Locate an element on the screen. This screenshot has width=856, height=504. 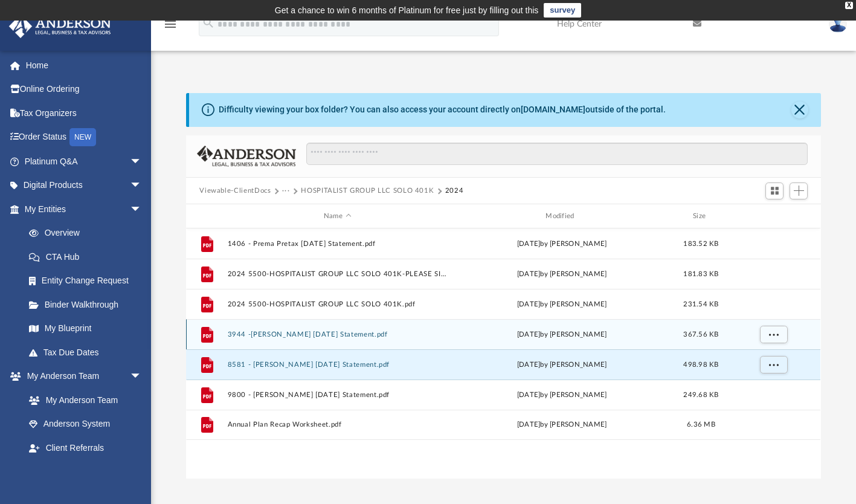
span: 6.36 MB is located at coordinates (701, 424).